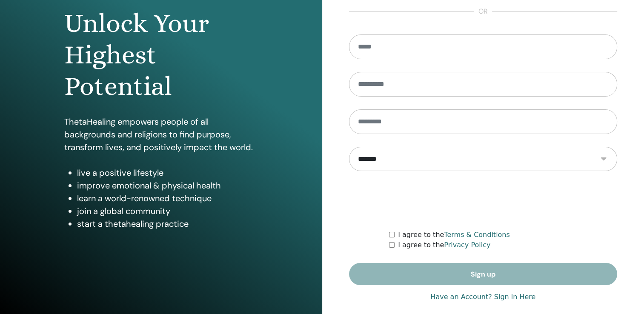 Image resolution: width=644 pixels, height=314 pixels. I want to click on a: Terms & Conditions, so click(477, 235).